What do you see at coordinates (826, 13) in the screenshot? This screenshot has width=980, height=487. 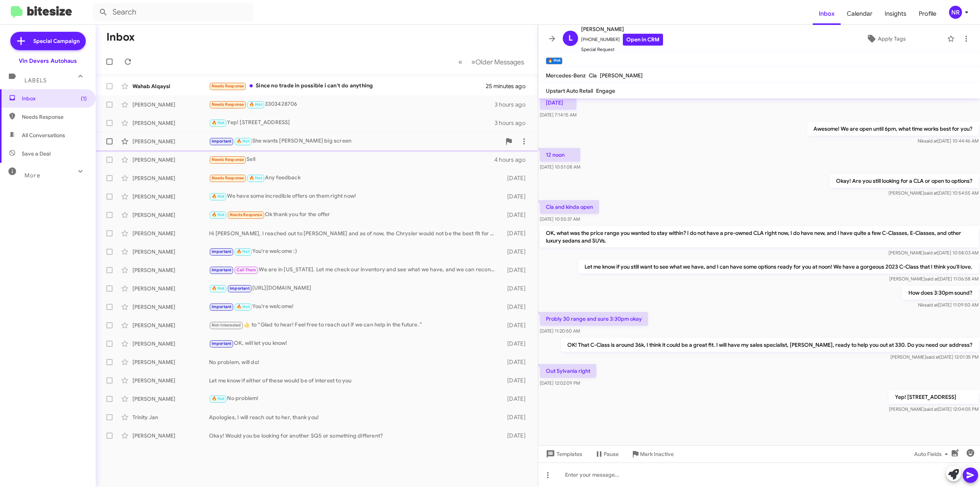 I see `a: Inbox` at bounding box center [826, 13].